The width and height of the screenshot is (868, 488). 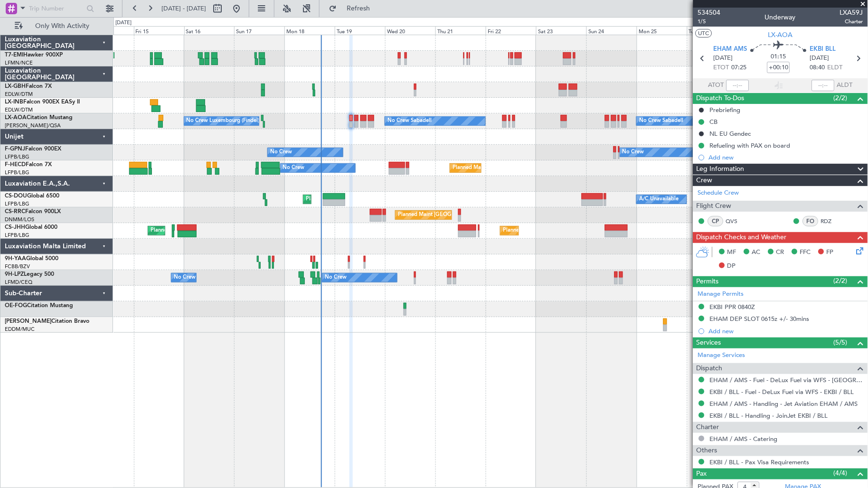 What do you see at coordinates (737, 221) in the screenshot?
I see `a: QVS` at bounding box center [737, 221].